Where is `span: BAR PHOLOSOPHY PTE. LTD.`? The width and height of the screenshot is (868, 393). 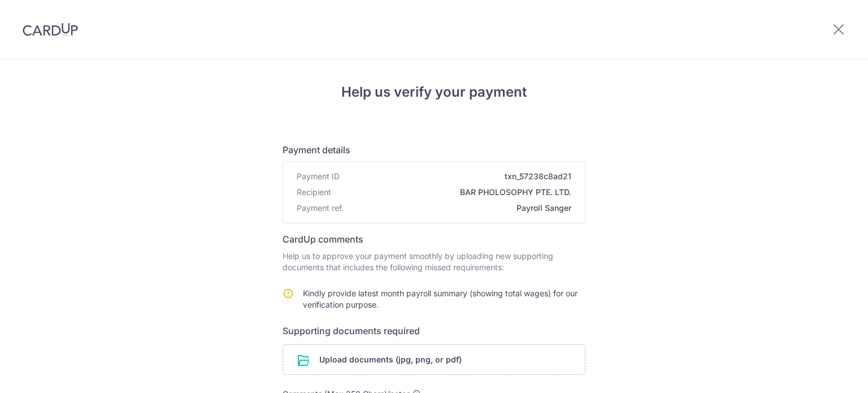 span: BAR PHOLOSOPHY PTE. LTD. is located at coordinates (453, 193).